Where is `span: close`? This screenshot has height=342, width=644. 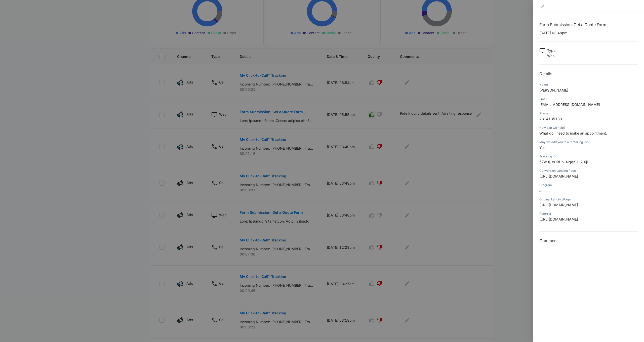
span: close is located at coordinates (543, 6).